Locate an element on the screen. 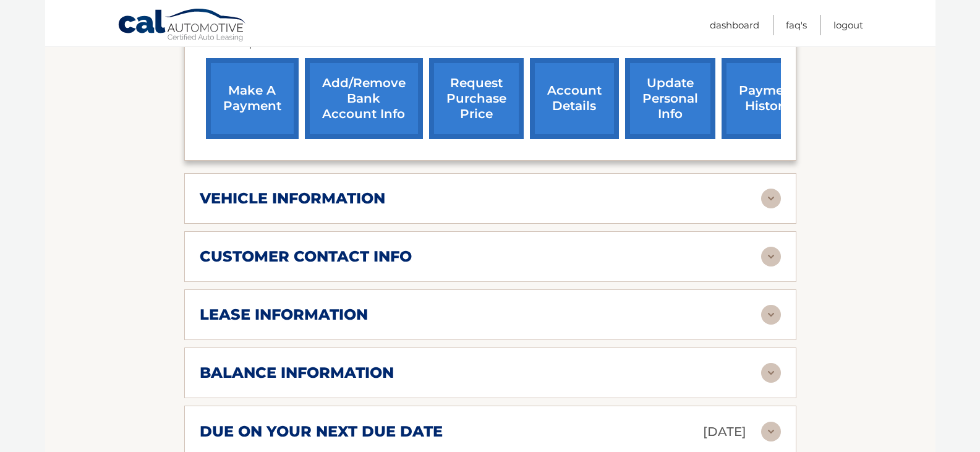 Image resolution: width=980 pixels, height=452 pixels. a: Logout is located at coordinates (848, 25).